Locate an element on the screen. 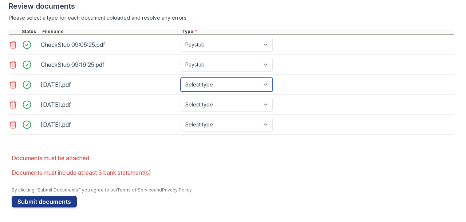  div: CheckStub 09:05:25.pdf is located at coordinates (109, 45).